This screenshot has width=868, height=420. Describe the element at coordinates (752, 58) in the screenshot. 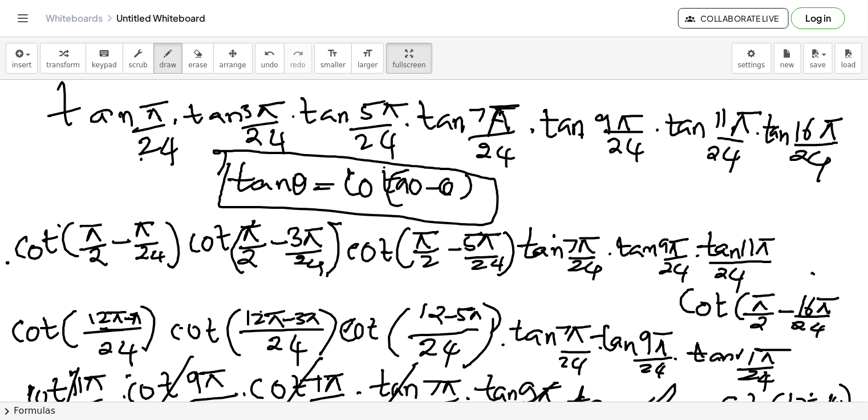

I see `button: settings` at that location.